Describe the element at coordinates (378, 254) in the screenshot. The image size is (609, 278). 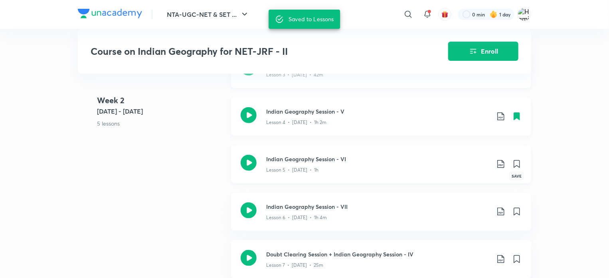
I see `h3: Doubt Clearing Session + Indian Geography Session - IV` at that location.